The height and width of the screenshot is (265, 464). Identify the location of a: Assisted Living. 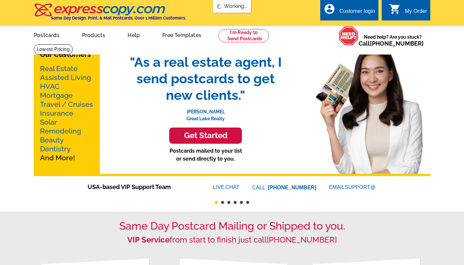
(65, 77).